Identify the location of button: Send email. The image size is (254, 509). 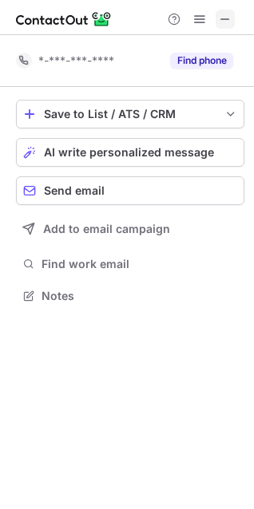
(130, 191).